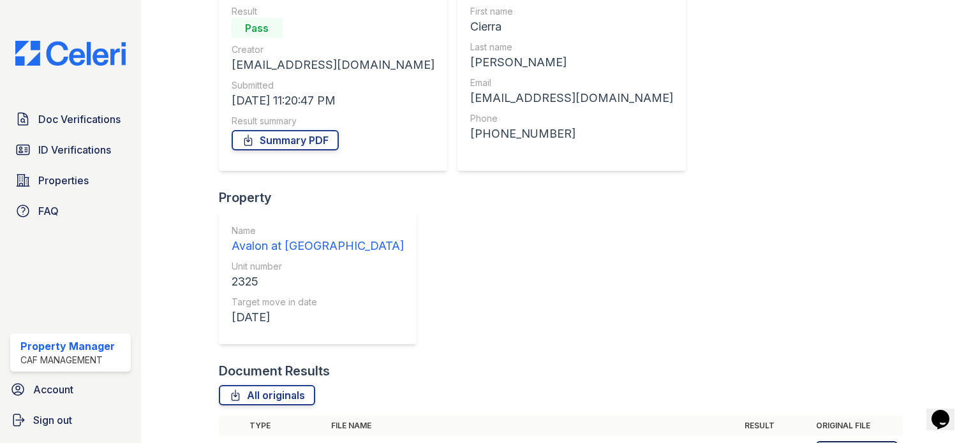 Image resolution: width=980 pixels, height=443 pixels. I want to click on div: Document Results, so click(275, 372).